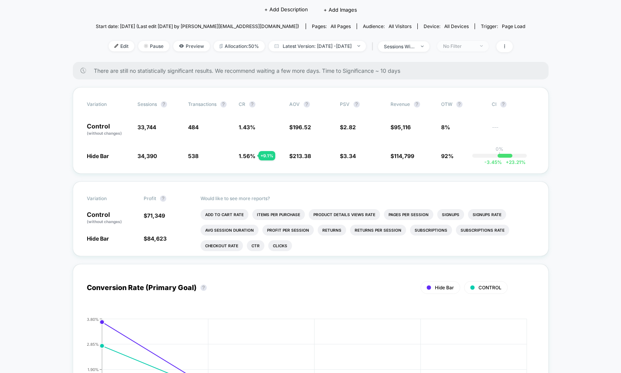 The height and width of the screenshot is (373, 621). Describe the element at coordinates (116, 46) in the screenshot. I see `img: edit` at that location.